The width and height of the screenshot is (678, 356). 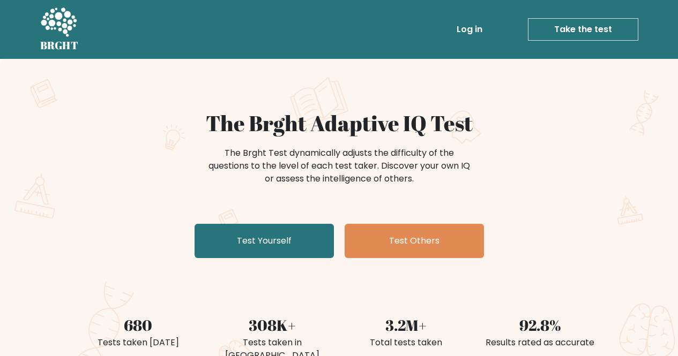 I want to click on a: BRGHT, so click(x=59, y=29).